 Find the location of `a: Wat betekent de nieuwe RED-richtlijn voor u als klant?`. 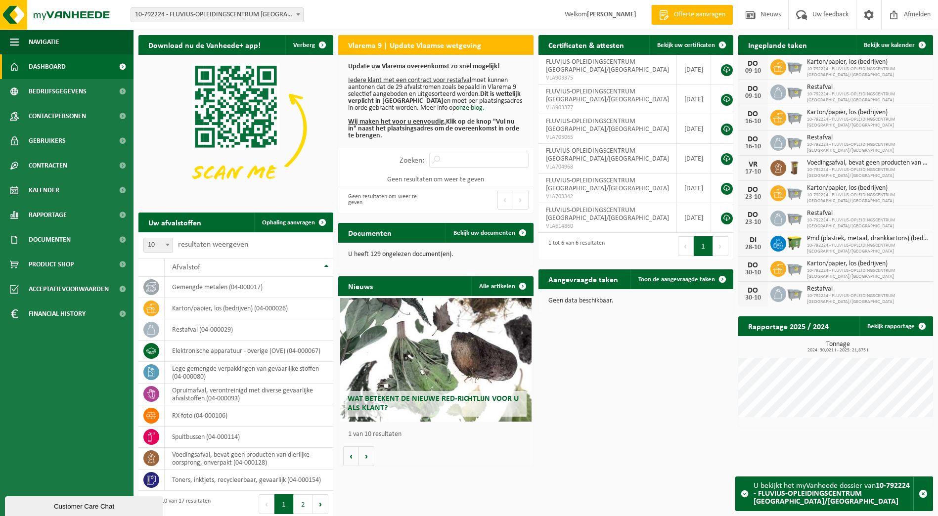

a: Wat betekent de nieuwe RED-richtlijn voor u als klant? is located at coordinates (436, 360).